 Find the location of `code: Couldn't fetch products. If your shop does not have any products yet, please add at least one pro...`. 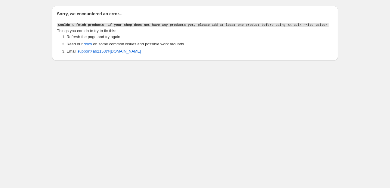

code: Couldn't fetch products. If your shop does not have any products yet, please add at least one pro... is located at coordinates (193, 25).